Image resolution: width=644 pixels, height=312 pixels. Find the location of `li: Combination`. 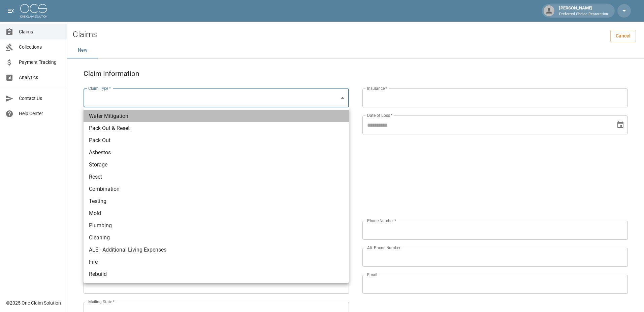

li: Combination is located at coordinates (216, 189).